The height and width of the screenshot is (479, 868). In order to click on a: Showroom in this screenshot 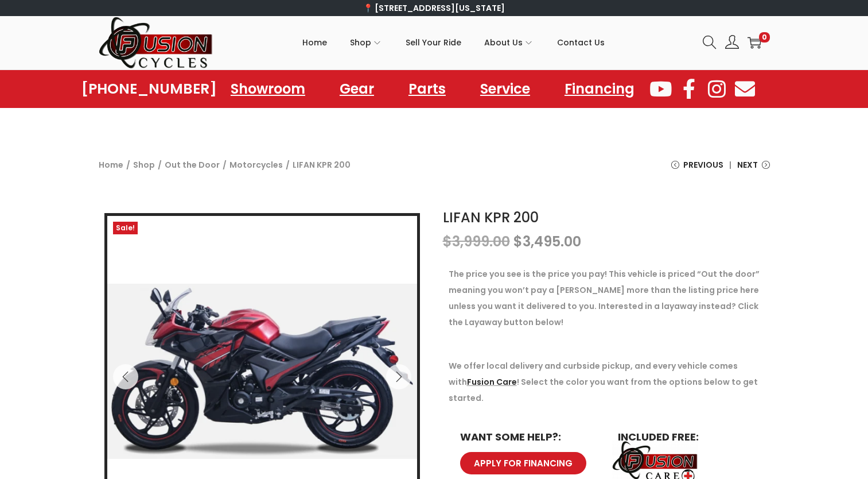, I will do `click(268, 89)`.